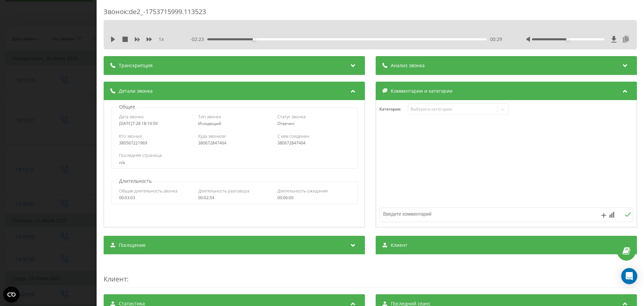  I want to click on span: Комментарии и категории, so click(422, 91).